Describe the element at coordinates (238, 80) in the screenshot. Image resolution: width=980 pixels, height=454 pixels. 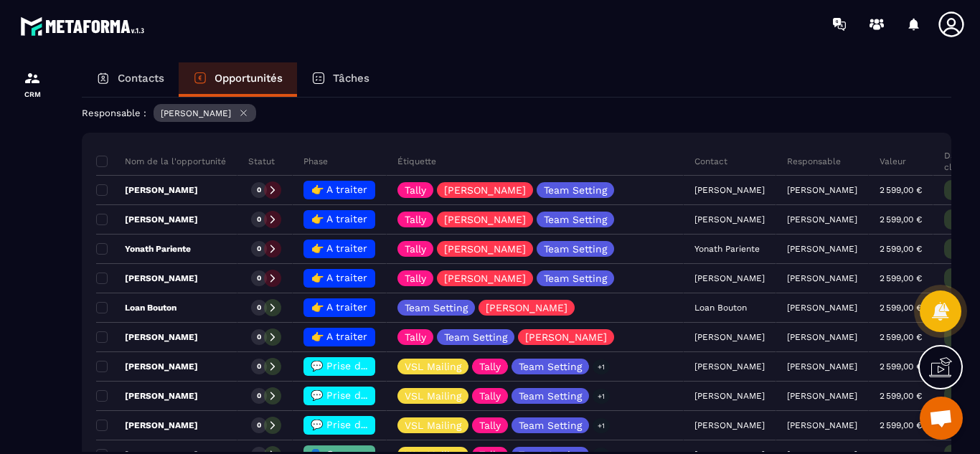
I see `a: Opportunités` at that location.